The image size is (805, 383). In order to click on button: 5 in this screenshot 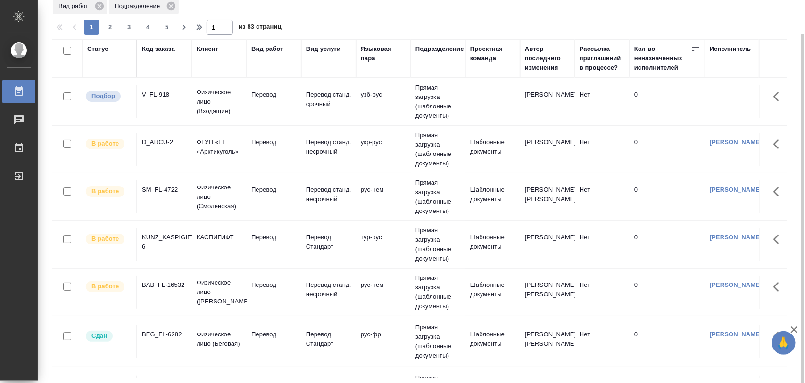, I will do `click(167, 27)`.